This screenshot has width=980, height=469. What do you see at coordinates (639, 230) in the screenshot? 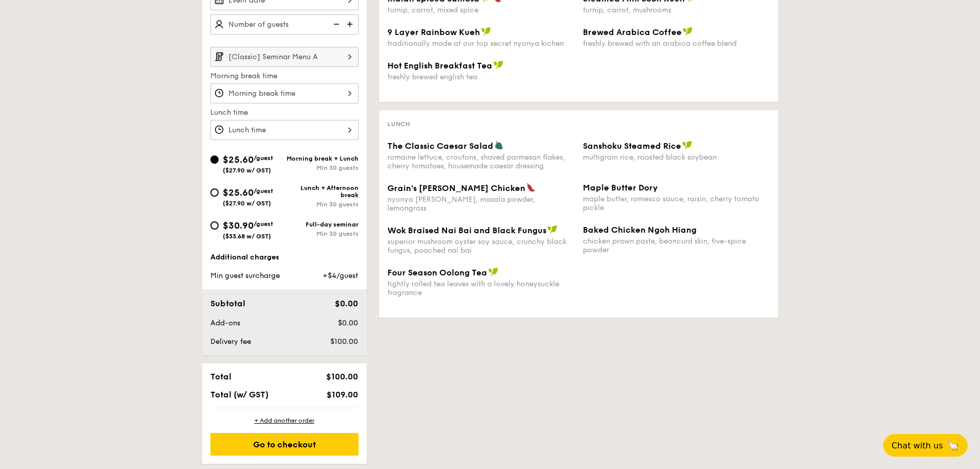
I see `span: Baked Chicken Ngoh Hiang` at bounding box center [639, 230].